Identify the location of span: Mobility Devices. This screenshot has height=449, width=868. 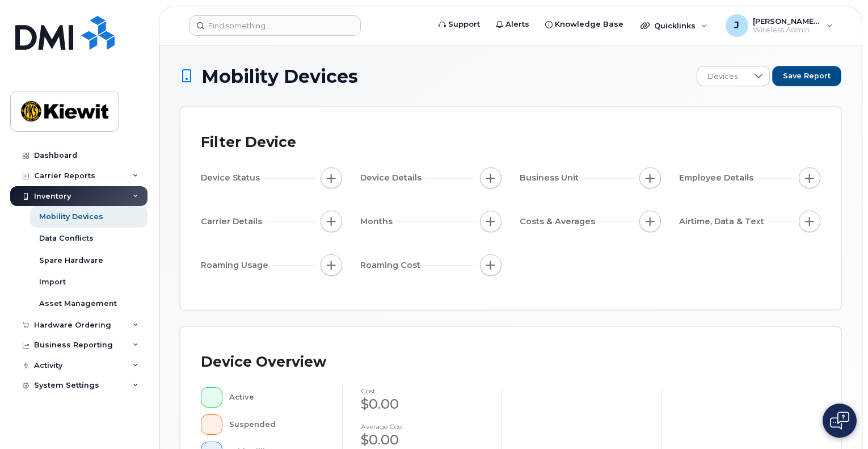
(279, 76).